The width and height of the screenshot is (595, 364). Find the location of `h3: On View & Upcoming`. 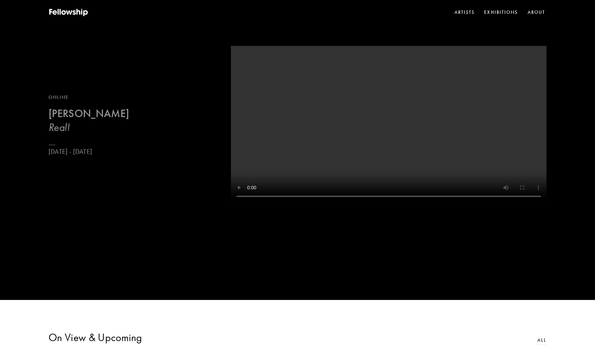

h3: On View & Upcoming is located at coordinates (96, 337).